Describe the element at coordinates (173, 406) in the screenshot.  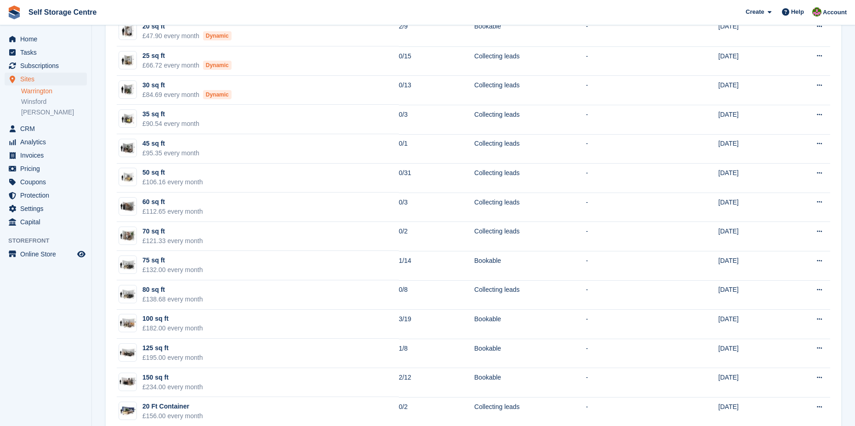
I see `div: 20 Ft Container` at that location.